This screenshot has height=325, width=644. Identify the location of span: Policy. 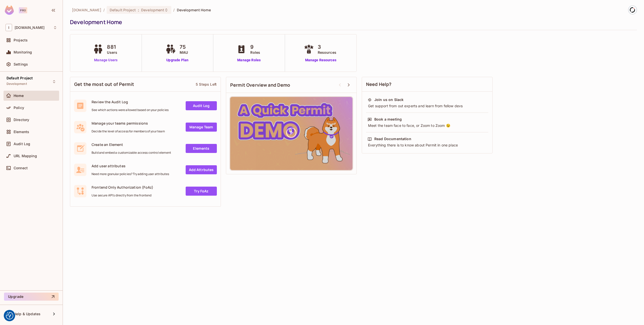
(19, 108).